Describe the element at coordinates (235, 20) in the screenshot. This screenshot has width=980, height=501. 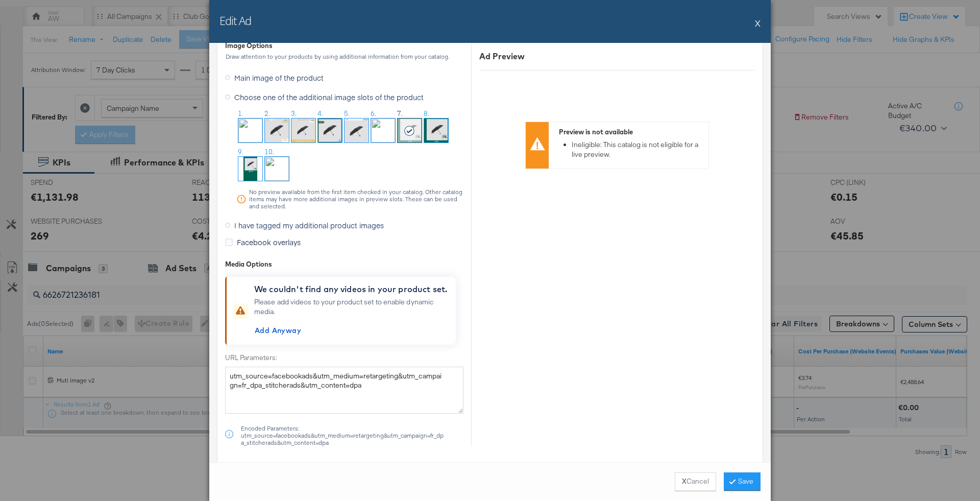
I see `h2: Edit Ad` at that location.